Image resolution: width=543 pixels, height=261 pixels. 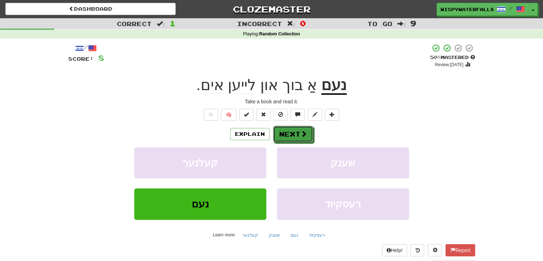 I want to click on span: רעסקיוד, so click(x=343, y=204).